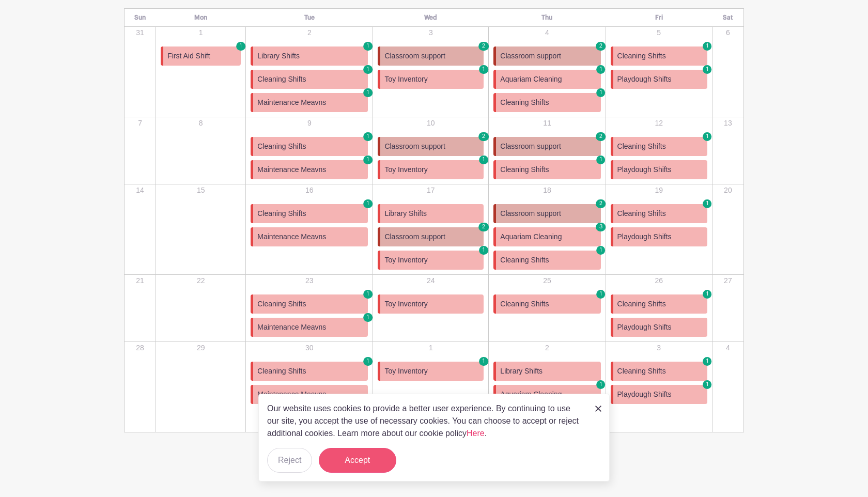 The width and height of the screenshot is (868, 497). Describe the element at coordinates (309, 236) in the screenshot. I see `a: Maintenance Meavns` at that location.